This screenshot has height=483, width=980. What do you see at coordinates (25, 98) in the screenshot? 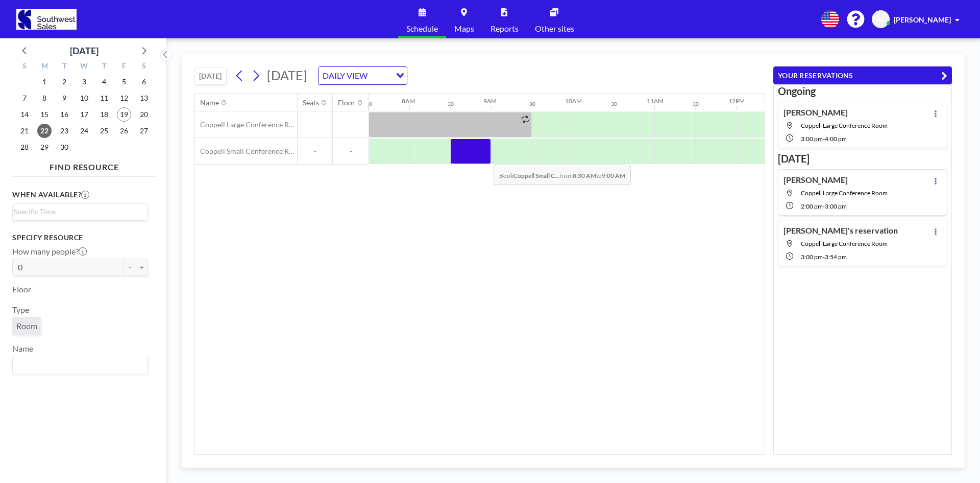
I see `span: Sunday, September 7, 2025` at bounding box center [25, 98].